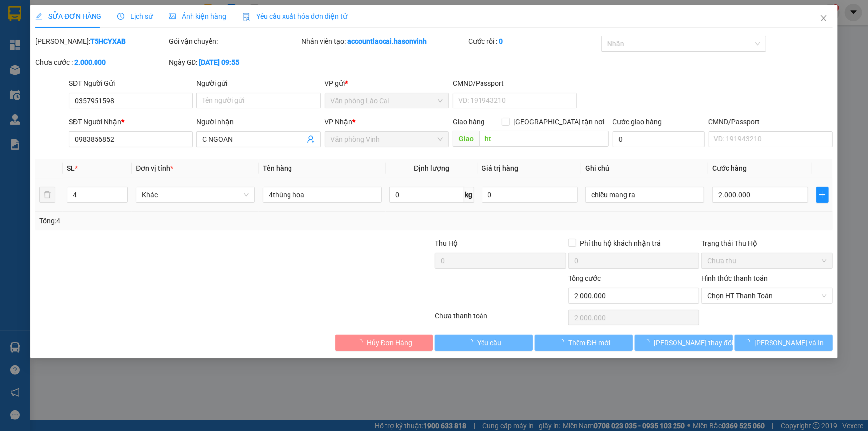 Image resolution: width=868 pixels, height=431 pixels. I want to click on span: Giao hàng, so click(469, 122).